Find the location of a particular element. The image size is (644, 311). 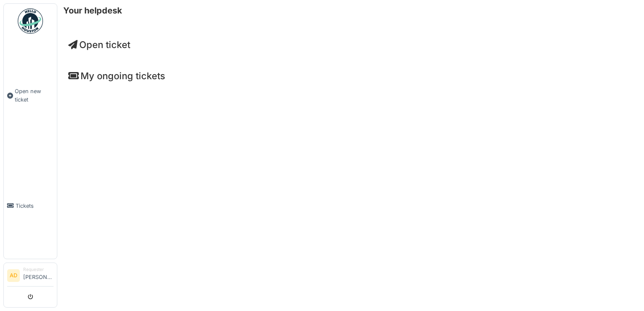

a: Tickets is located at coordinates (30, 206).